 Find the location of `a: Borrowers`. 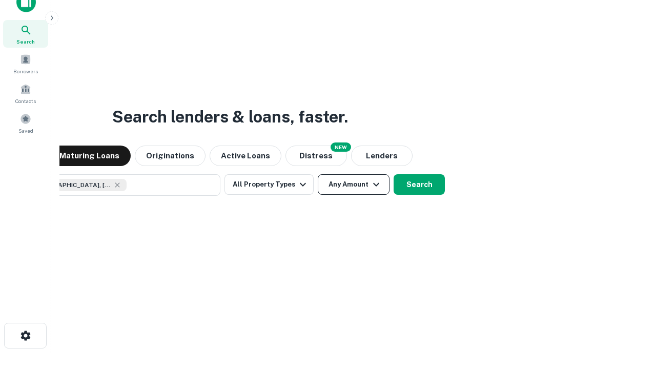

a: Borrowers is located at coordinates (26, 64).